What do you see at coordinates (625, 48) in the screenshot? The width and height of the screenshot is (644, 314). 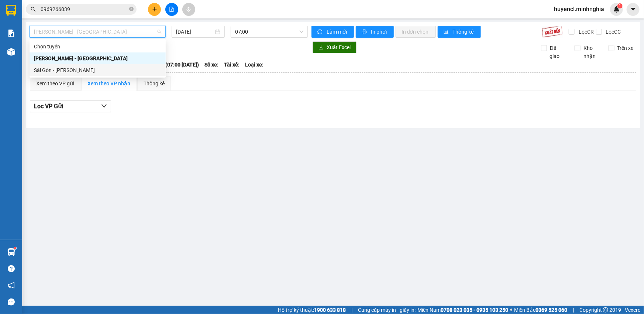 I see `span: Trên xe` at bounding box center [625, 48].